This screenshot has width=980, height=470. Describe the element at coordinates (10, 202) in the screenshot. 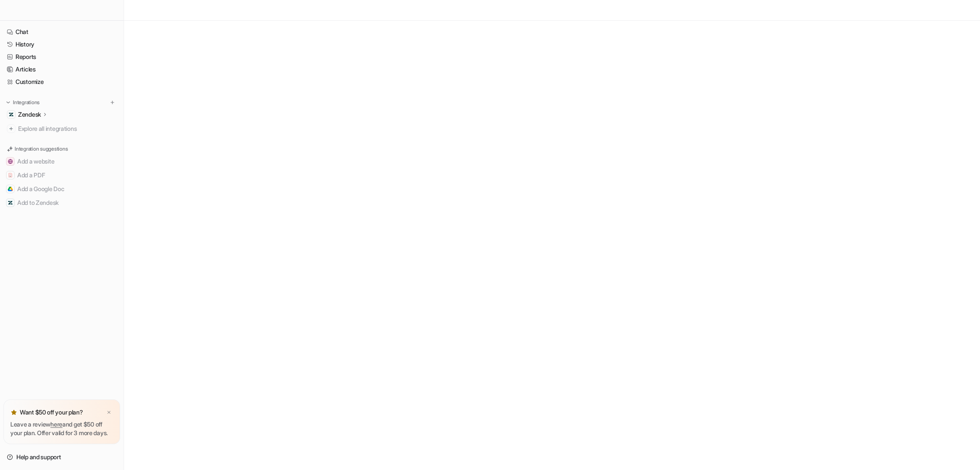

I see `img: Add to Zendesk` at that location.